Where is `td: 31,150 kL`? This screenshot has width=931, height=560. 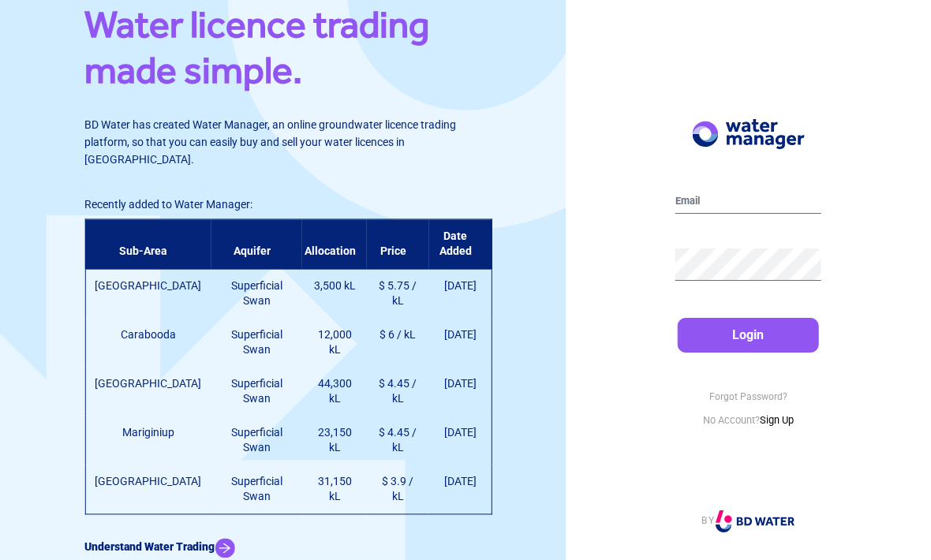 td: 31,150 kL is located at coordinates (334, 490).